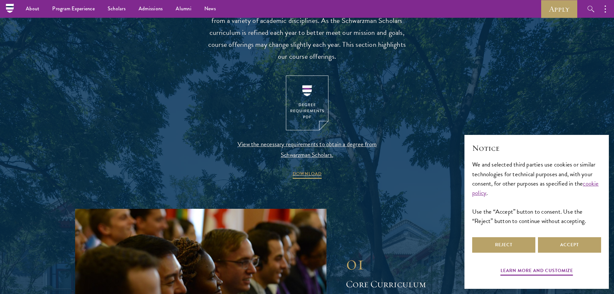 This screenshot has height=294, width=614. I want to click on button: Reject, so click(504, 245).